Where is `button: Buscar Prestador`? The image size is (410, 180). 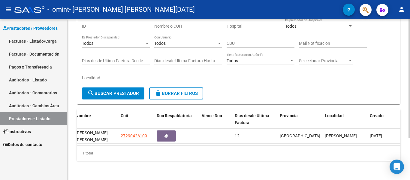 button: Buscar Prestador is located at coordinates (113, 93).